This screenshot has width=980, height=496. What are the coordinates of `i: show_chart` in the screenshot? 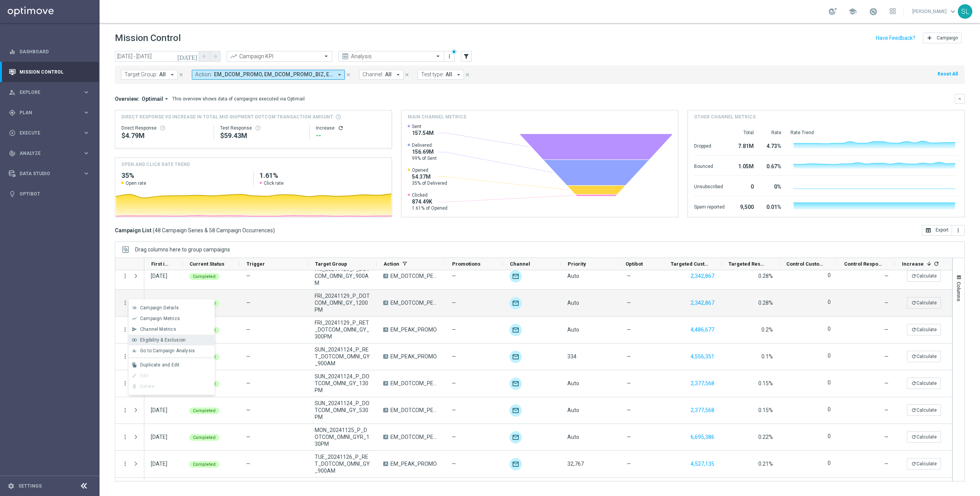 It's located at (134, 318).